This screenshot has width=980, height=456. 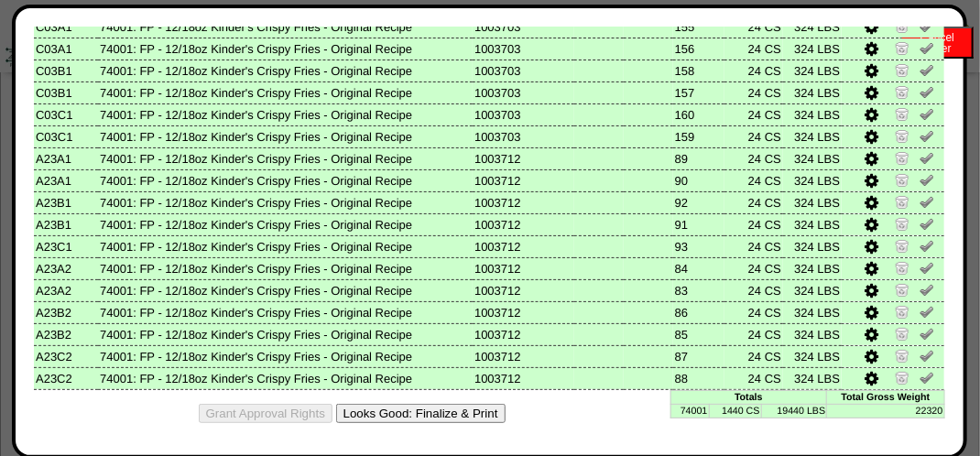 I want to click on td: 159, so click(x=699, y=136).